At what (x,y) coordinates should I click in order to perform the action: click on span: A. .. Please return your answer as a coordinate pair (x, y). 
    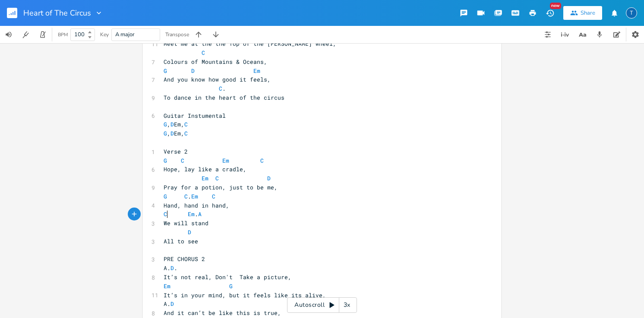
    Looking at the image, I should click on (171, 268).